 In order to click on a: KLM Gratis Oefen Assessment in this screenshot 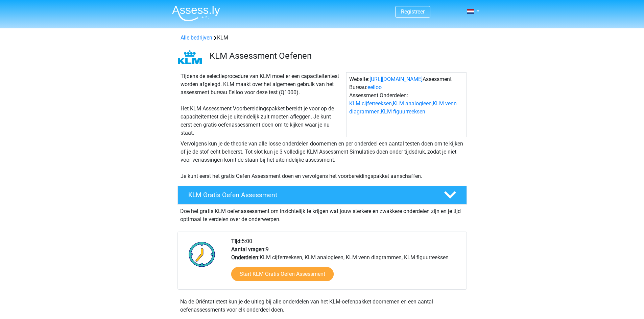, I will do `click(322, 195)`.